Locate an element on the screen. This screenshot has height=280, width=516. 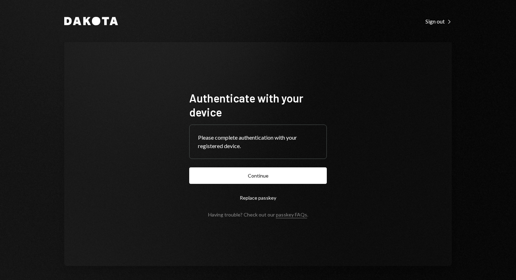
div: Sign out is located at coordinates (439, 21).